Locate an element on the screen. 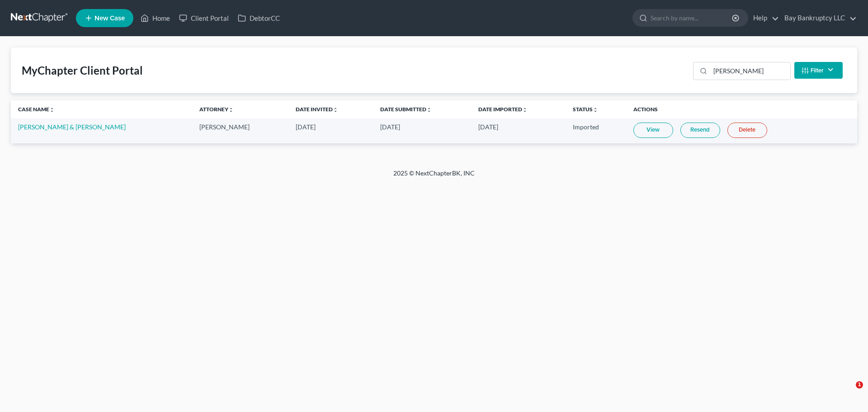  a: DebtorCC is located at coordinates (259, 18).